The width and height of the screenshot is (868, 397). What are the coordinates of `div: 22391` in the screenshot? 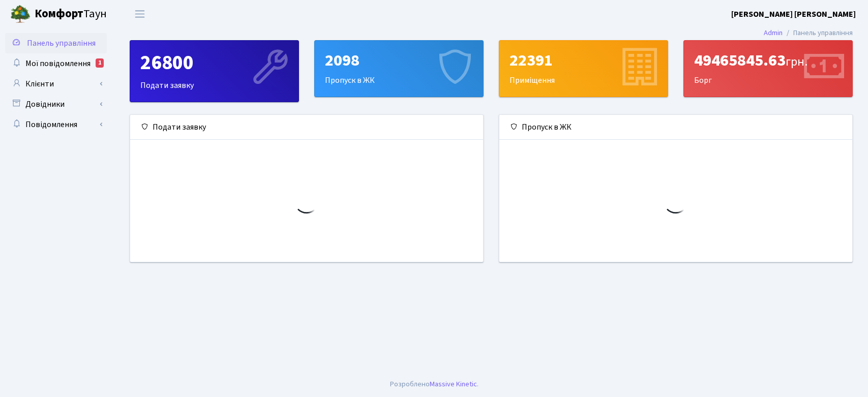 It's located at (583, 60).